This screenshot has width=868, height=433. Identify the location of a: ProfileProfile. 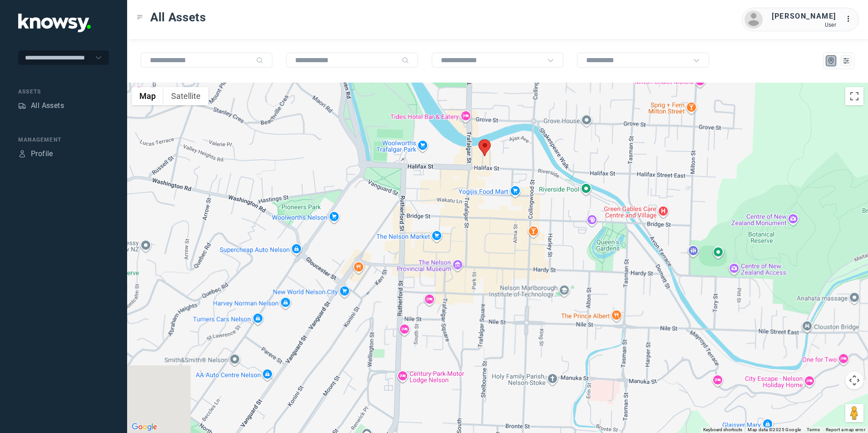
(35, 154).